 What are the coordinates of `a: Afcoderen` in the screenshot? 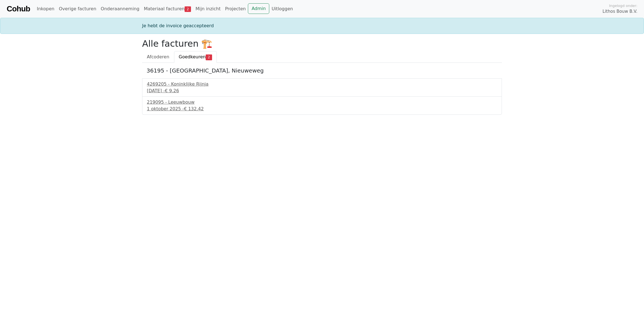 It's located at (158, 57).